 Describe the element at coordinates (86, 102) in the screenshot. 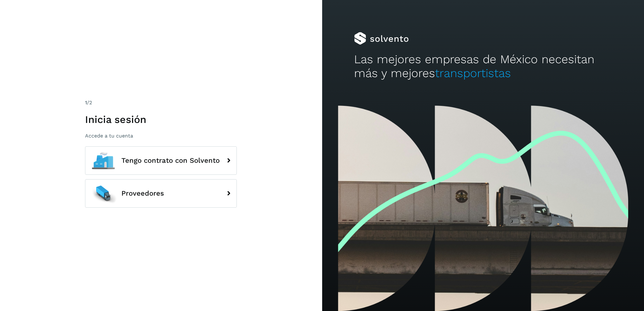

I see `span: 1` at that location.